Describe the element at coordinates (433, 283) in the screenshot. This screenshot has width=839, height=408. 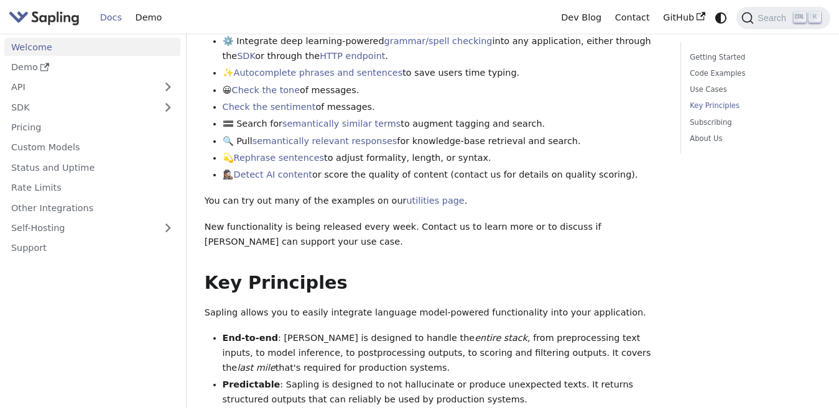
I see `h2: Key Principles` at that location.